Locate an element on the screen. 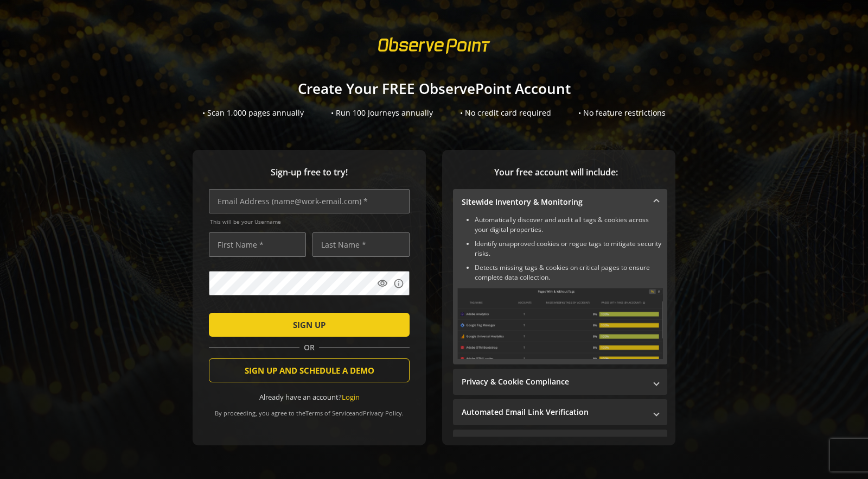  button: SIGN UP AND SCHEDULE A DEMO is located at coordinates (309, 370).